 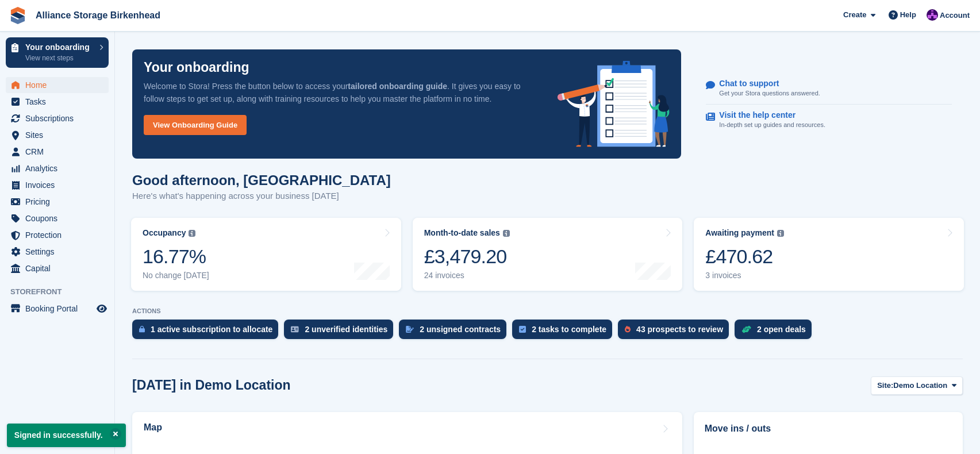 I want to click on strong: tailored onboarding guide, so click(x=397, y=86).